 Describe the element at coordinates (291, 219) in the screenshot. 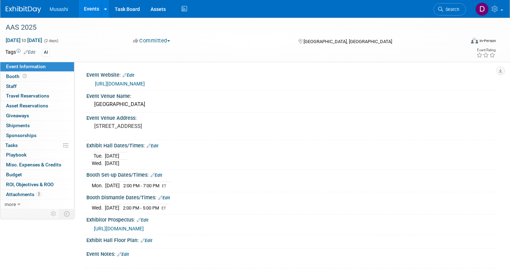

I see `div: Exhibitor Prospectus:` at that location.